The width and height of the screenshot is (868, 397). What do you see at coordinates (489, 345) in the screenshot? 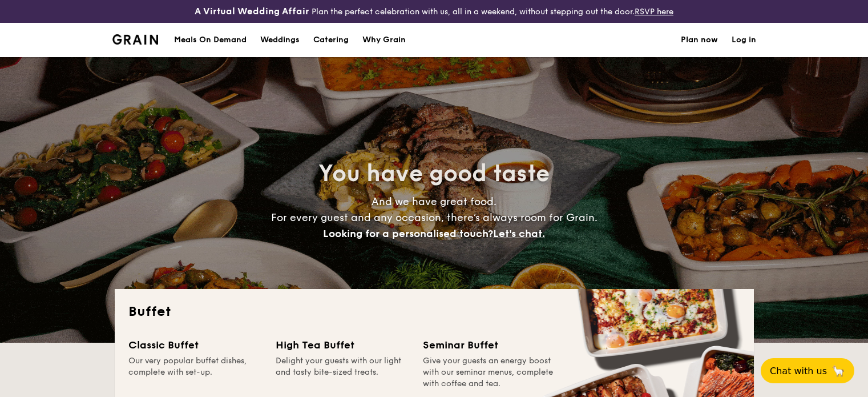
I see `div: Seminar Buffet` at bounding box center [489, 345].